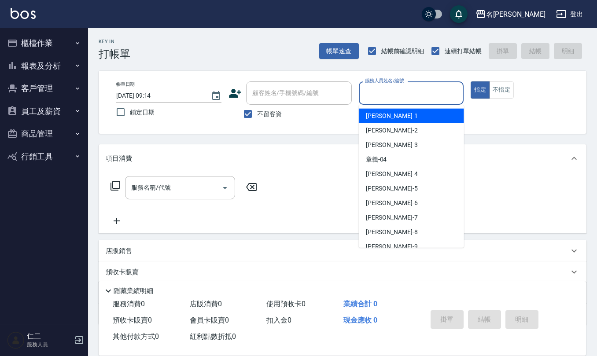 The image size is (597, 356). What do you see at coordinates (16, 341) in the screenshot?
I see `img: Person` at bounding box center [16, 341].